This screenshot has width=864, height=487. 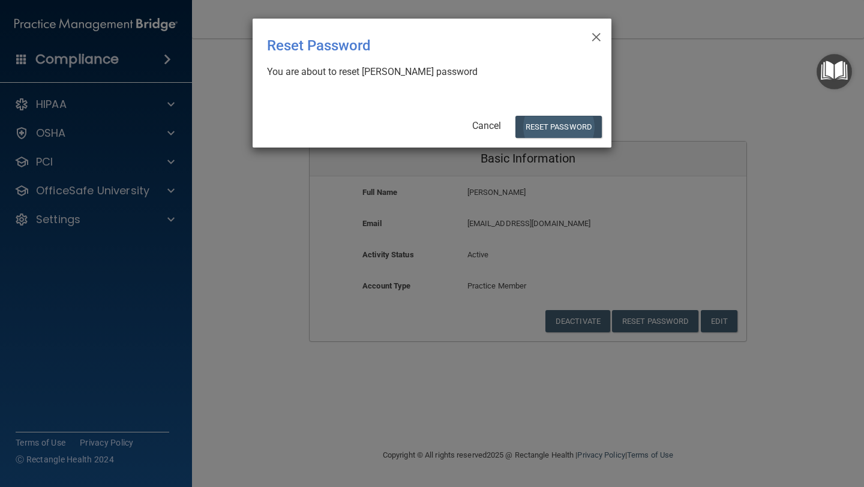 What do you see at coordinates (487, 125) in the screenshot?
I see `a: Cancel` at bounding box center [487, 125].